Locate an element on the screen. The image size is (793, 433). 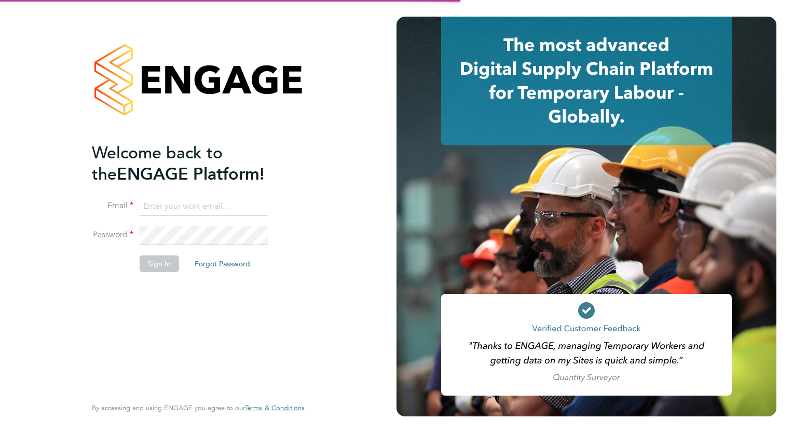
label: Password is located at coordinates (113, 234).